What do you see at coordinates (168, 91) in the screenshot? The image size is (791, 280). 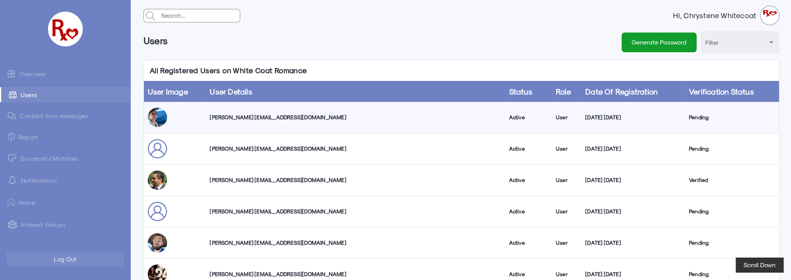 I see `a: User Image` at bounding box center [168, 91].